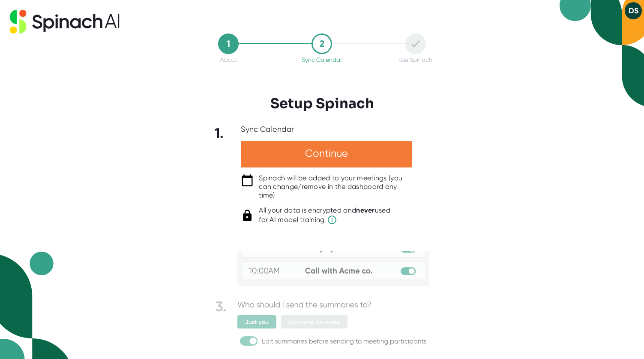  I want to click on div: Continue, so click(327, 154).